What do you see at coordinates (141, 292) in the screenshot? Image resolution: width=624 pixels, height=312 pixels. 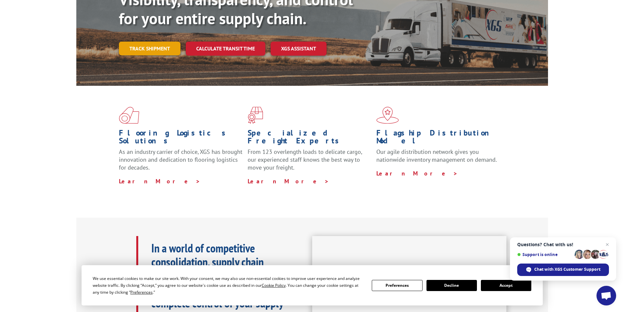 I see `span: Preferences` at bounding box center [141, 292].